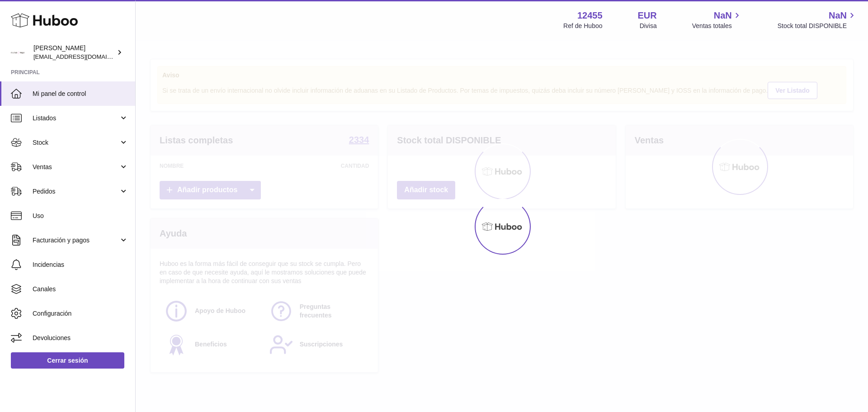  Describe the element at coordinates (75, 192) in the screenshot. I see `span: Pedidos` at that location.